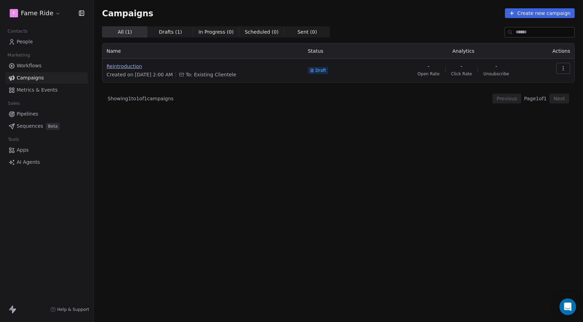 Image resolution: width=583 pixels, height=322 pixels. What do you see at coordinates (13, 140) in the screenshot?
I see `span: Tools` at bounding box center [13, 140].